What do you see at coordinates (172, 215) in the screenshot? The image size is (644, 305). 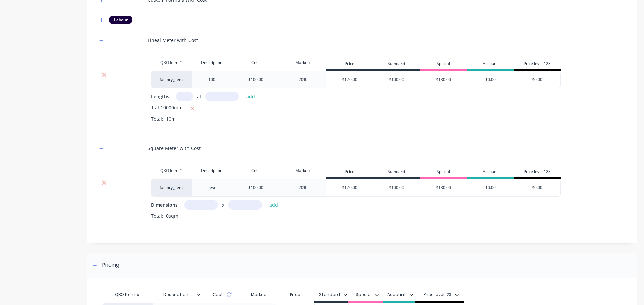 I see `span: 0sqm` at bounding box center [172, 215].